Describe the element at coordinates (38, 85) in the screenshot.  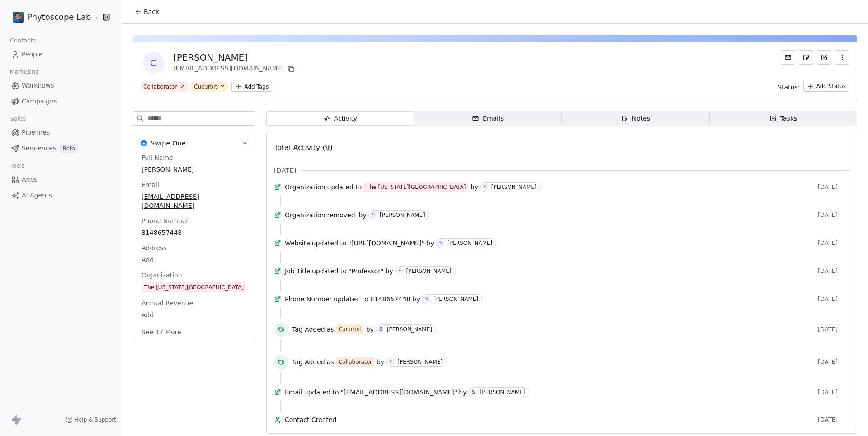
I see `span: Workflows` at that location.